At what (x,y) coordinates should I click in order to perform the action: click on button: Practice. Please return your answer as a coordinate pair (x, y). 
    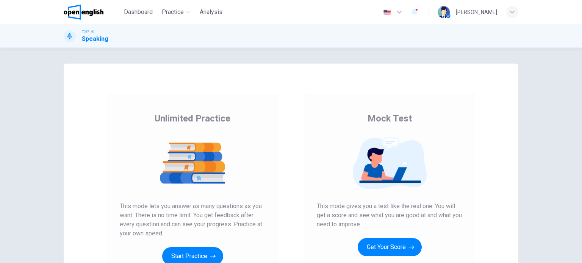
    Looking at the image, I should click on (176, 12).